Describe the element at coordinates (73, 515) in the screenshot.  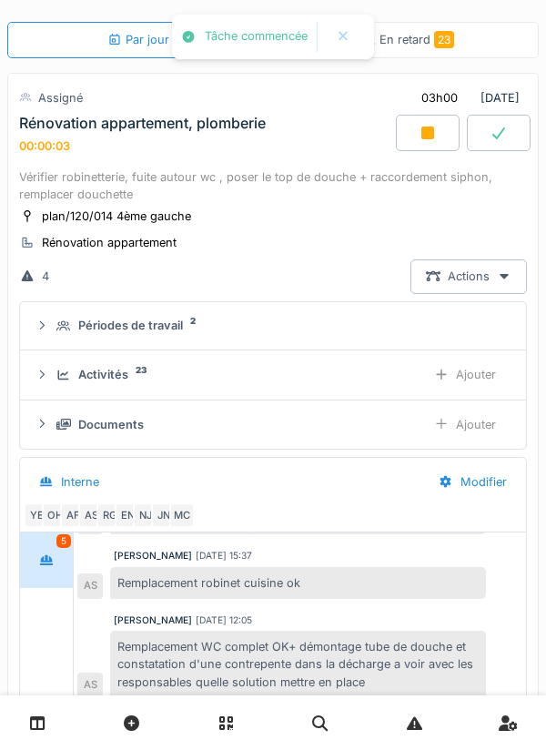
I see `div: AF` at that location.